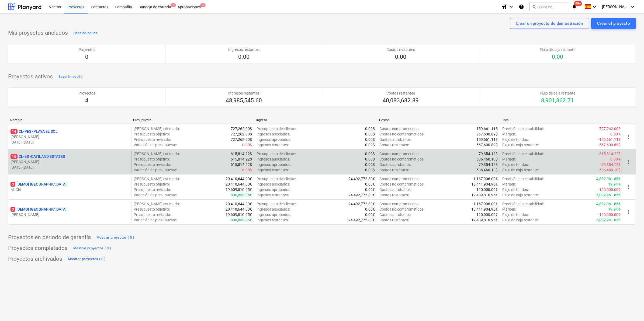 The height and width of the screenshot is (321, 644). I want to click on p: Proyectos completados, so click(38, 248).